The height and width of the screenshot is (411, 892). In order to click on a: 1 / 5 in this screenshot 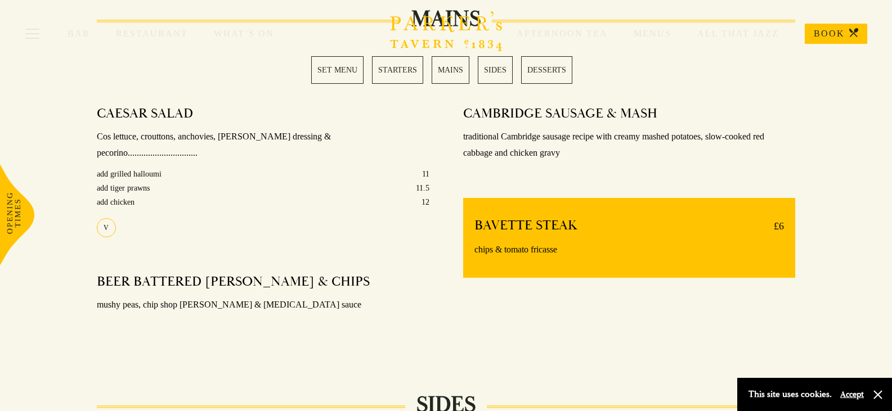, I will do `click(337, 70)`.